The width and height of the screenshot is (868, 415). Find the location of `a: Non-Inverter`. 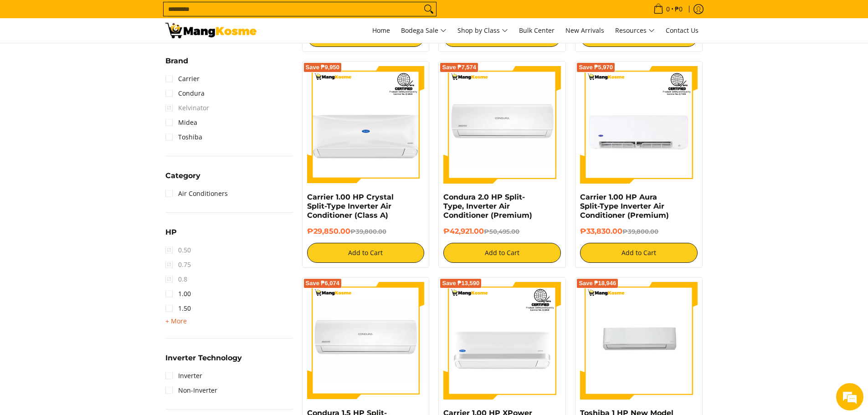

a: Non-Inverter is located at coordinates (191, 390).